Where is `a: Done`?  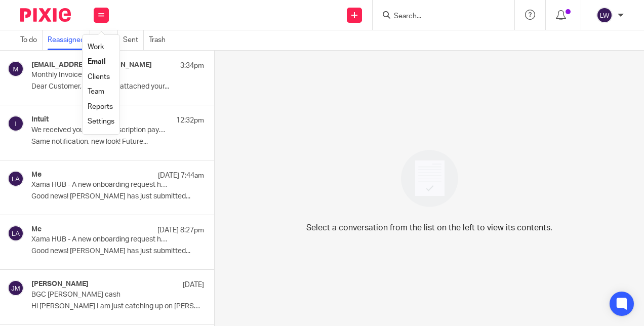 a: Done is located at coordinates (107, 40).